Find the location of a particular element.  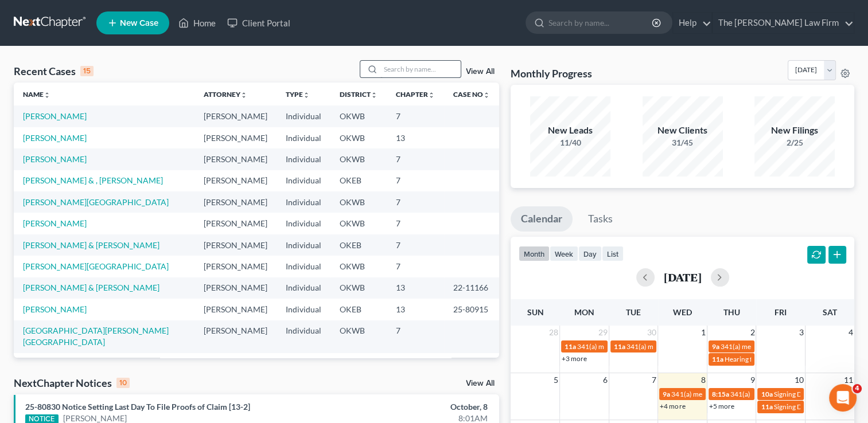

span: 7 is located at coordinates (654, 380).